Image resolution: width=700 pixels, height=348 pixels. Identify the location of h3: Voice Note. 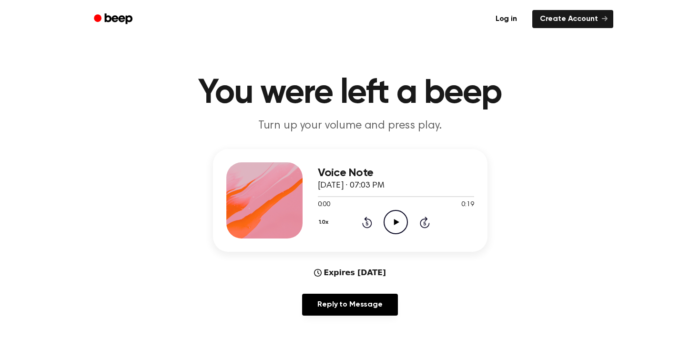
(396, 173).